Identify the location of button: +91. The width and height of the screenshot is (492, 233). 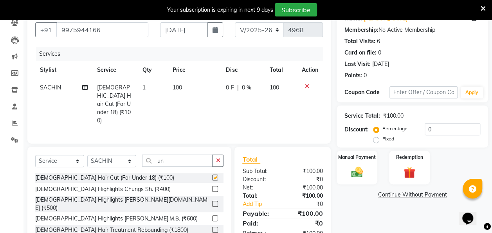
(46, 30).